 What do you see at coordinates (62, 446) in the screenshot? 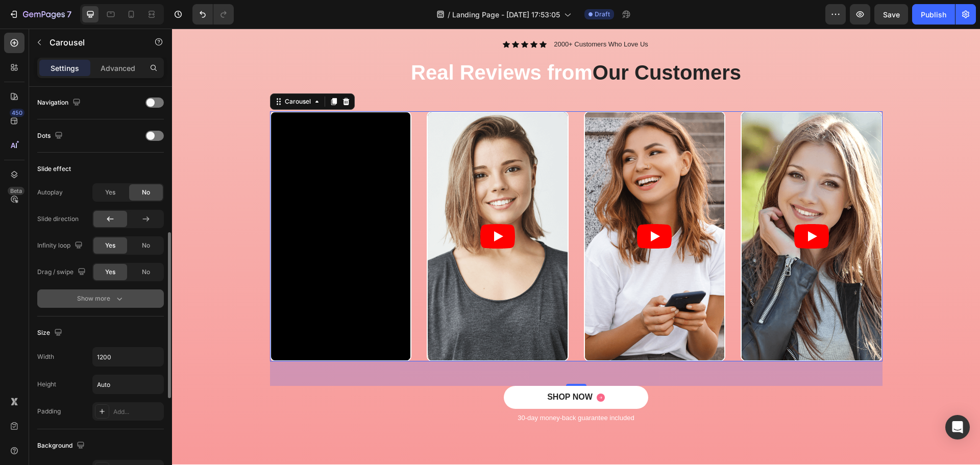
I see `div: Background` at bounding box center [62, 446].